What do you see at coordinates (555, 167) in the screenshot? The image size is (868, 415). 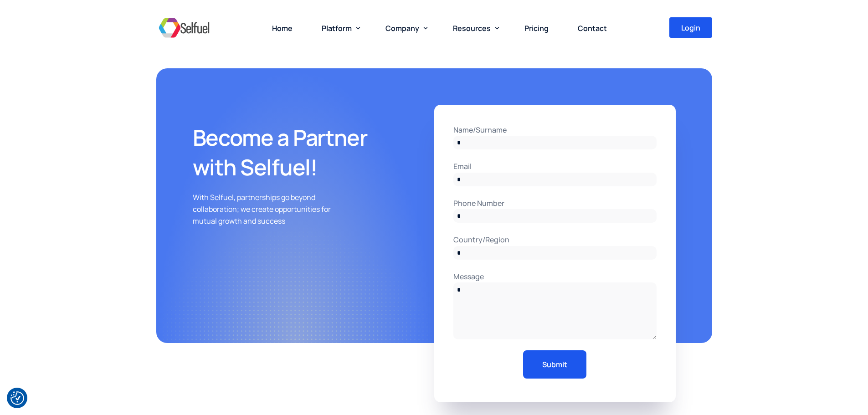 I see `label: Email` at bounding box center [555, 167].